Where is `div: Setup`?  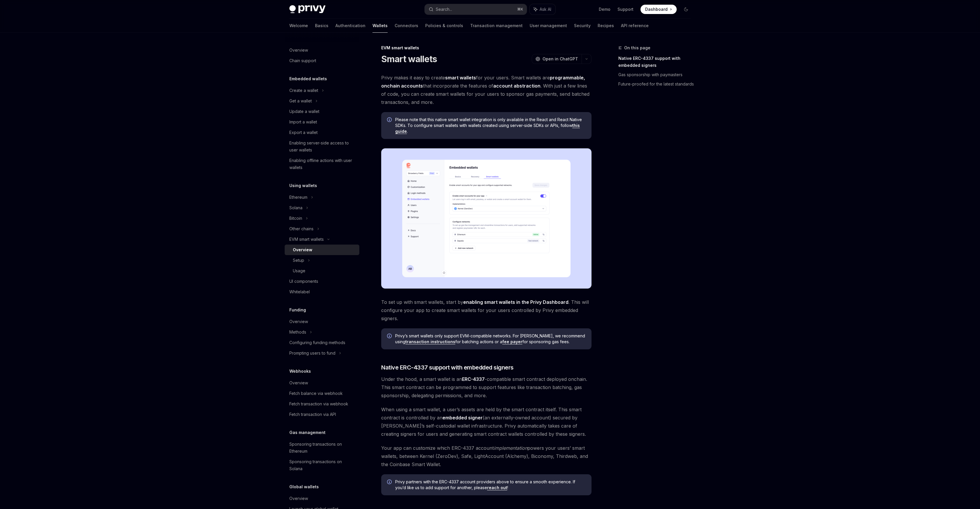
div: Setup is located at coordinates (299, 261).